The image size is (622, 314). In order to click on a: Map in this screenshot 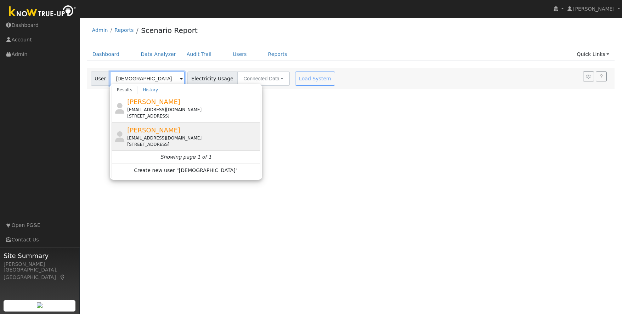, I will do `click(63, 277)`.